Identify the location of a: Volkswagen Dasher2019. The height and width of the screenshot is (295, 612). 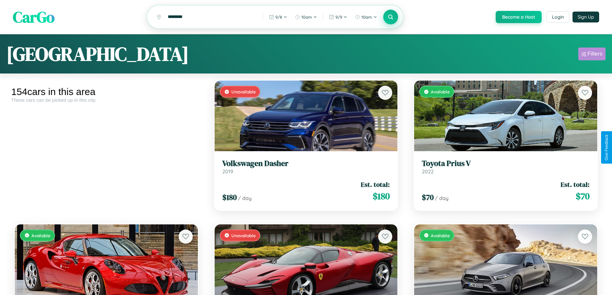
(306, 167).